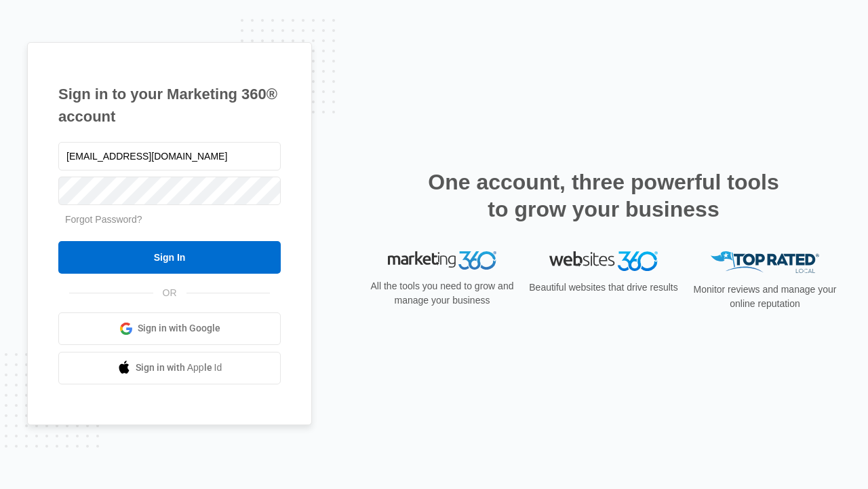 This screenshot has width=868, height=489. What do you see at coordinates (765, 262) in the screenshot?
I see `img: Top Rated Local` at bounding box center [765, 262].